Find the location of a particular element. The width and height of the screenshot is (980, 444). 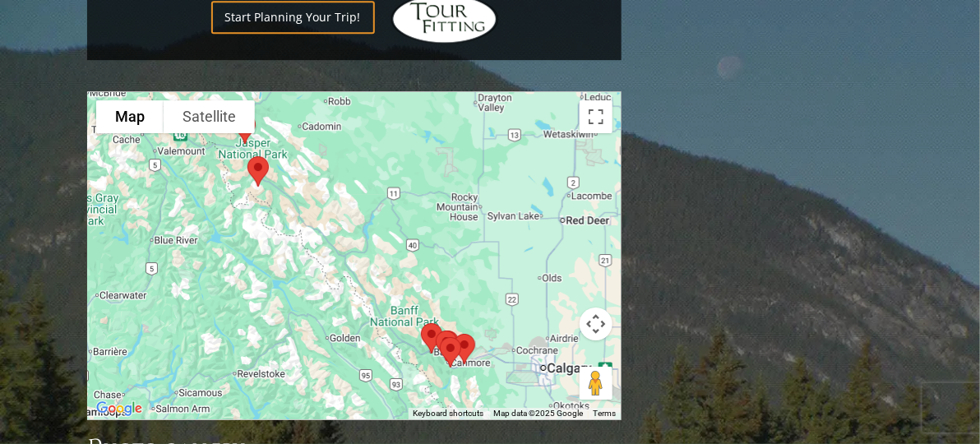

a: Start Planning Your Trip! is located at coordinates (293, 17).